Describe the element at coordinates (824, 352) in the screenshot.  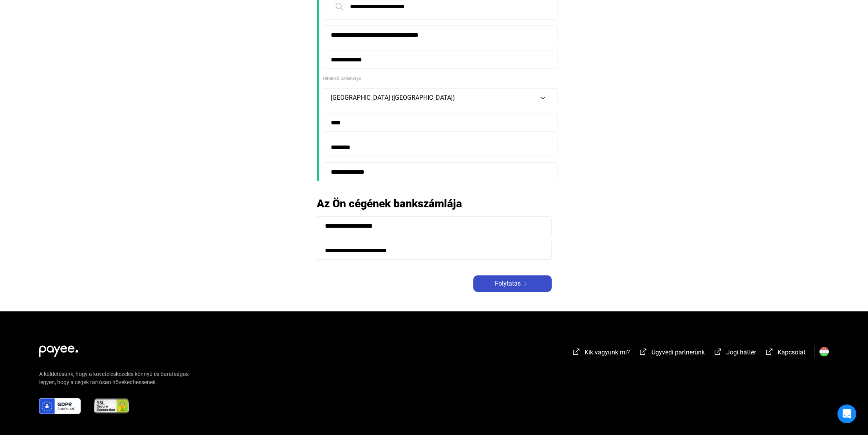
I see `img: HU.svg` at that location.